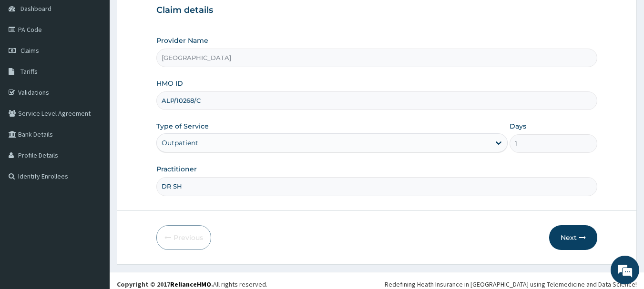 Image resolution: width=644 pixels, height=289 pixels. What do you see at coordinates (93, 207) in the screenshot?
I see `textarea: Type your message and hit 'Enter'` at bounding box center [93, 207].